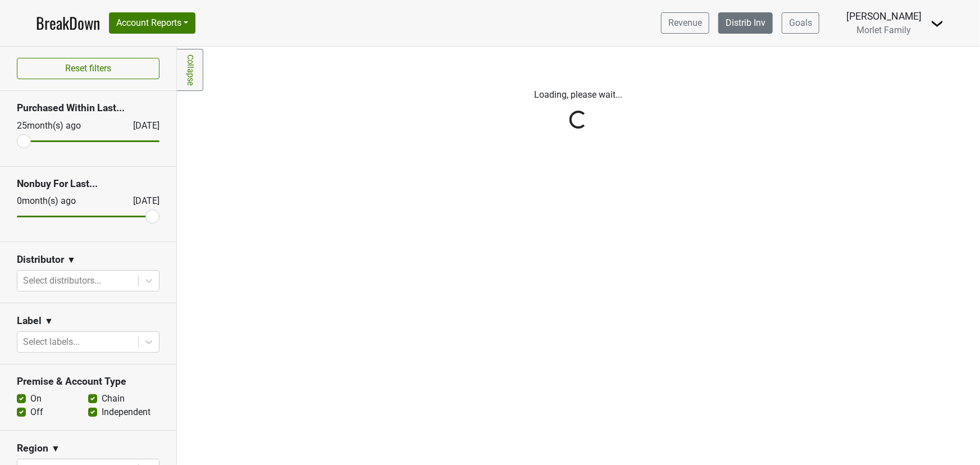 The image size is (980, 465). I want to click on a: Goals, so click(800, 23).